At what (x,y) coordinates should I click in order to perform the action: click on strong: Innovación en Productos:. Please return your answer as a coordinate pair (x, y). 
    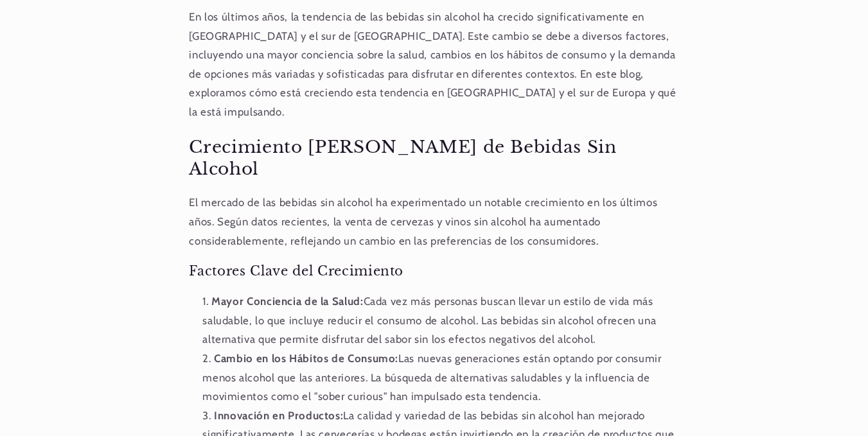
    Looking at the image, I should click on (278, 415).